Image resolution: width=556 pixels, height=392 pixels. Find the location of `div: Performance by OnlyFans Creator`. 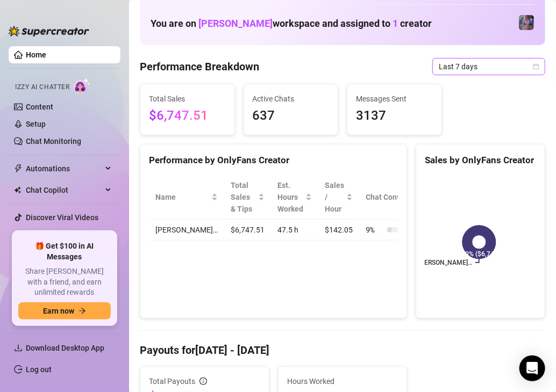

div: Performance by OnlyFans Creator is located at coordinates (273, 160).